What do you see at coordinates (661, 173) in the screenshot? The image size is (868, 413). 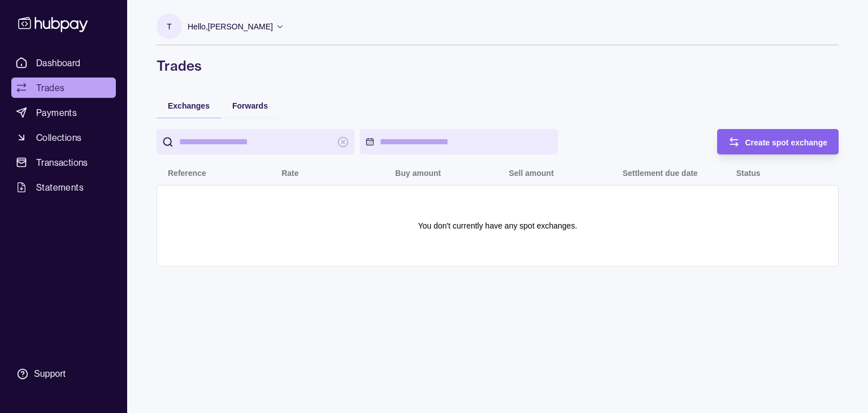 I see `p: Settlement due date` at bounding box center [661, 173].